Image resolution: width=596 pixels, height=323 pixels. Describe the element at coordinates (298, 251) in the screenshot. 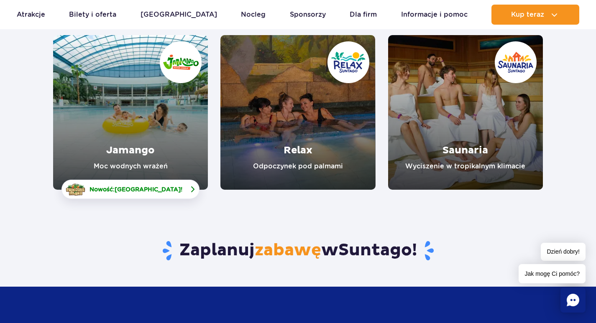

I see `h3: Zaplanuj w !` at that location.